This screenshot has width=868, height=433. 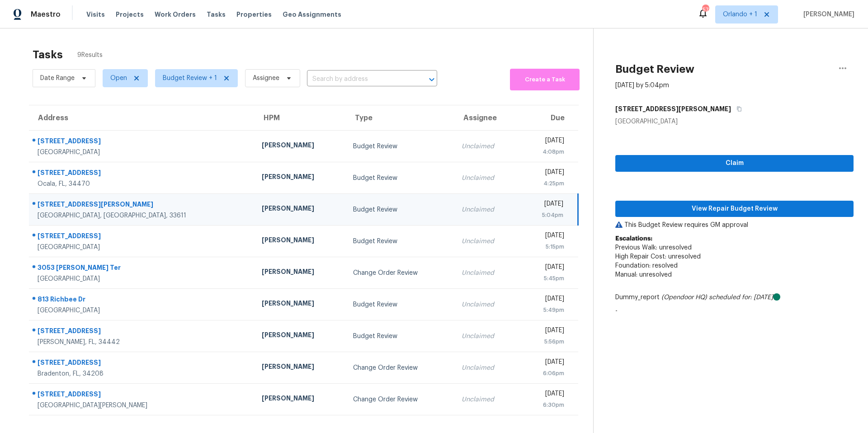 What do you see at coordinates (359, 79) in the screenshot?
I see `input: Search by address` at bounding box center [359, 79].